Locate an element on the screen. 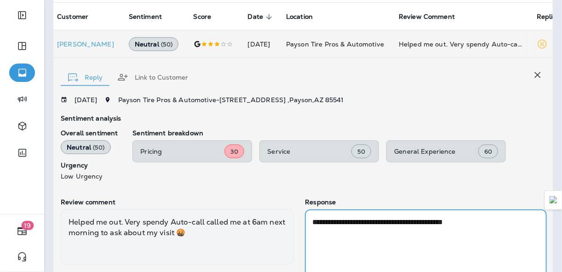 The width and height of the screenshot is (562, 272). p: Sentiment analysis is located at coordinates (304, 118).